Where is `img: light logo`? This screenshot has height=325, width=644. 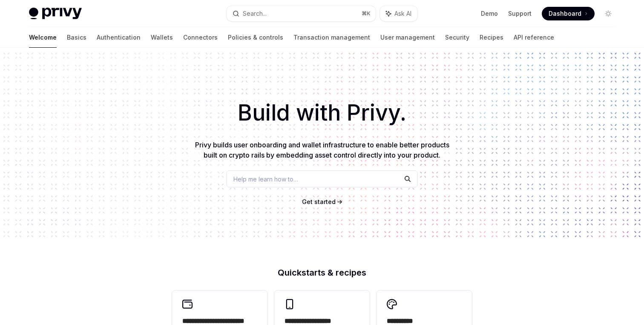
img: light logo is located at coordinates (55, 14).